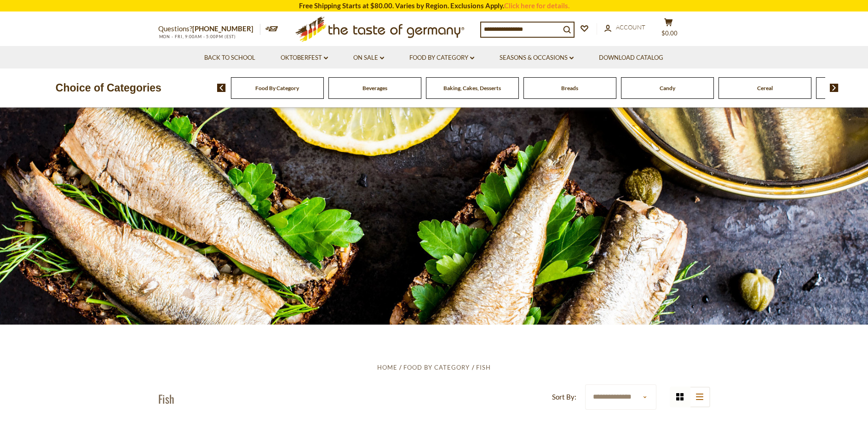  I want to click on a: Back to School, so click(230, 58).